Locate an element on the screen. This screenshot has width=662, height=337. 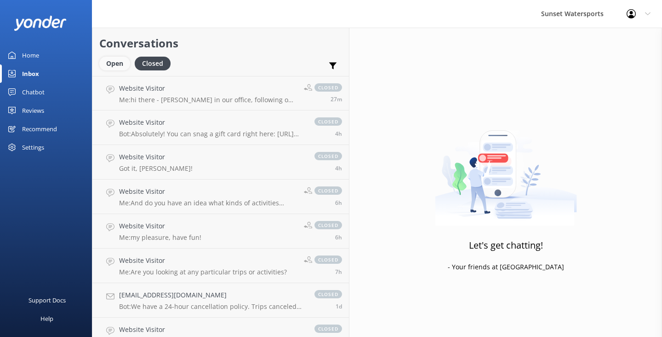
p: Me: Are you looking at any particular trips or activities? is located at coordinates (203, 272).